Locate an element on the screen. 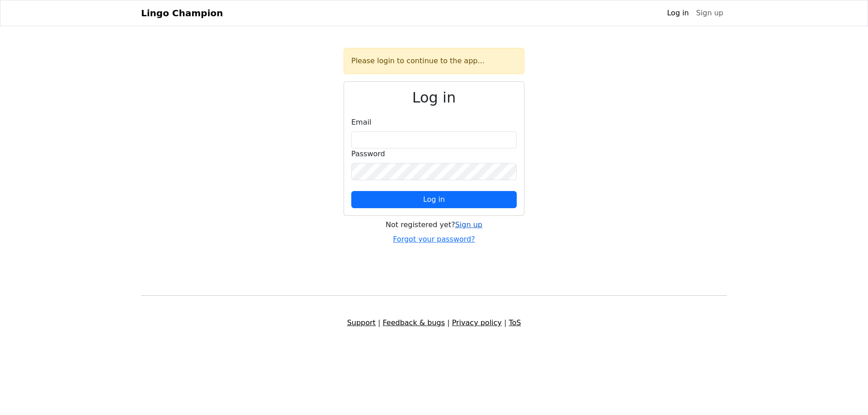 This screenshot has width=868, height=415. button: Log in is located at coordinates (434, 200).